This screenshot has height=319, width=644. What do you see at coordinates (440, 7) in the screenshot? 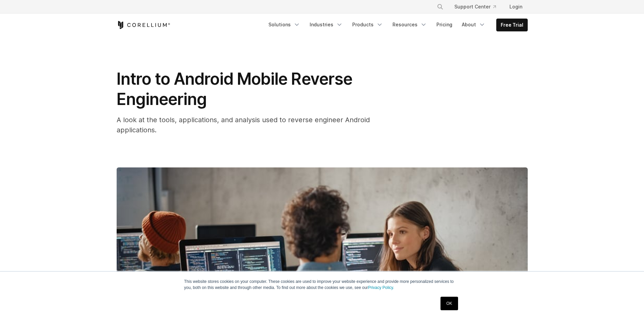
I see `button: Search` at bounding box center [440, 7].